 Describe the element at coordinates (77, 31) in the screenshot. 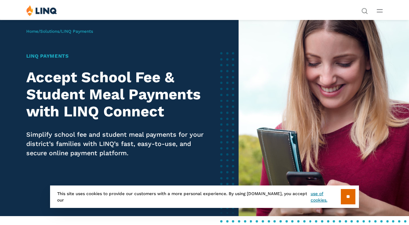

I see `span: LINQ Payments` at that location.